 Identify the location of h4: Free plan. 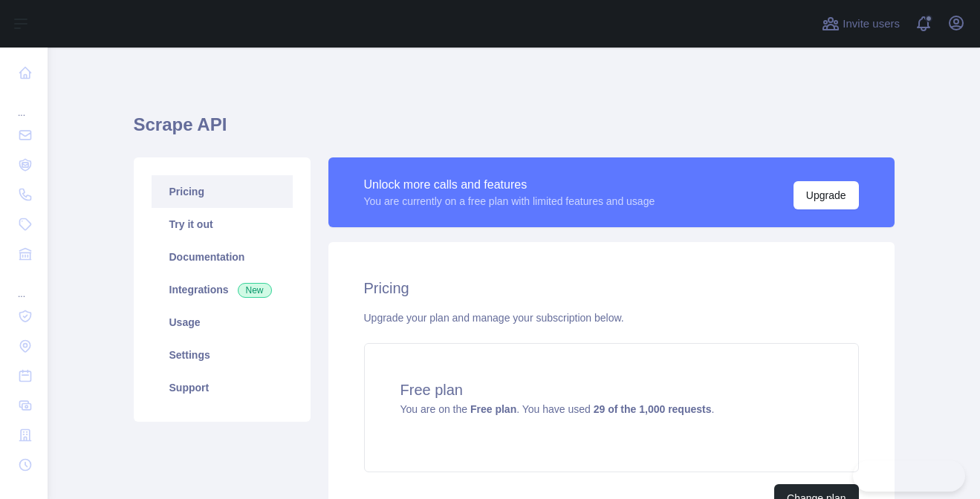
(611, 390).